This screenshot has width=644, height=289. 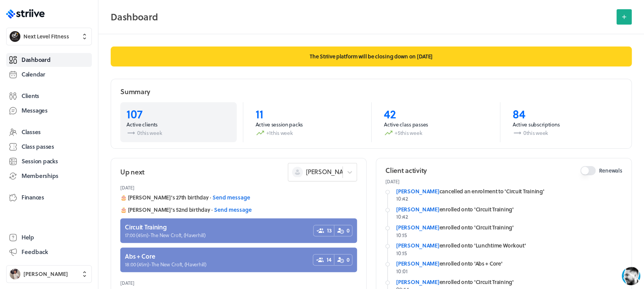 I want to click on p: 84, so click(x=564, y=114).